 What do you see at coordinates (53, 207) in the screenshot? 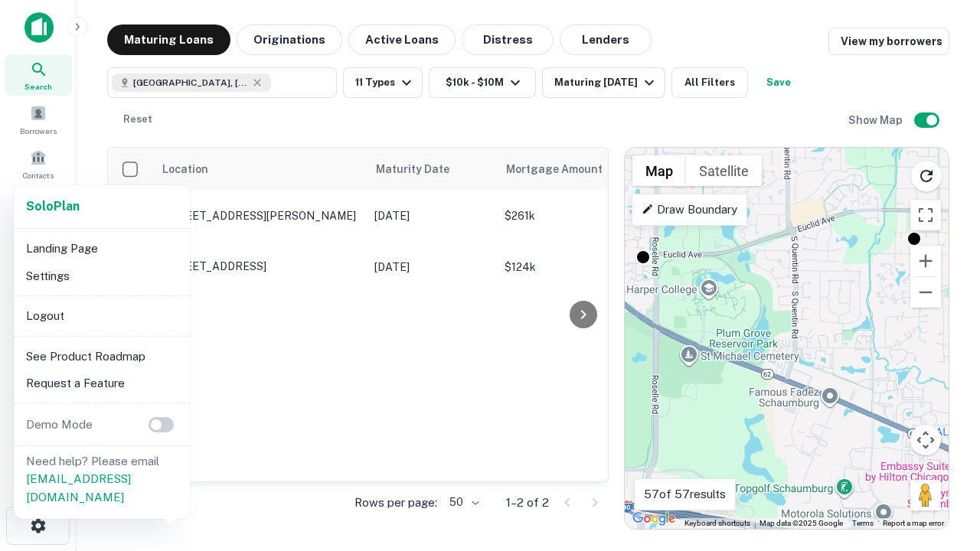
I see `a: SoloPlan` at bounding box center [53, 207].